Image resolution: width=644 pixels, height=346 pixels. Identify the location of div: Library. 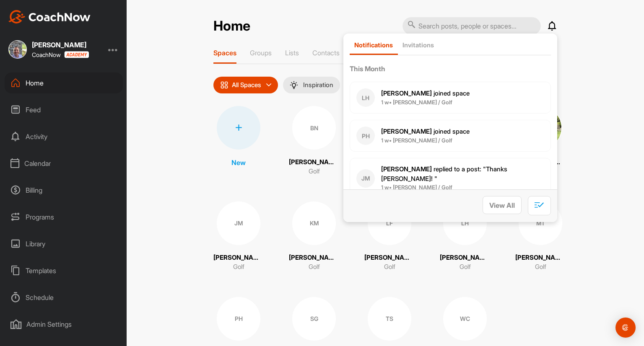
(64, 244).